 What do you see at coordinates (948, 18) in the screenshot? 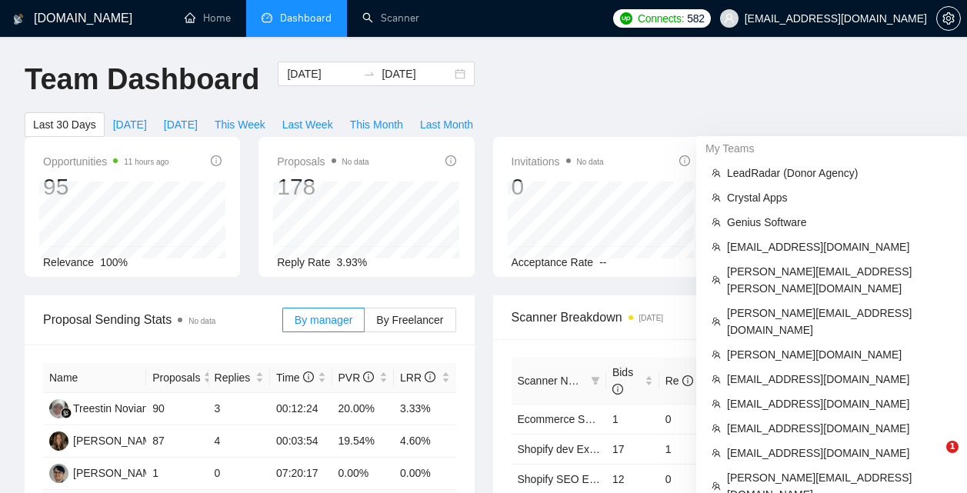
I see `button: setting` at bounding box center [948, 18].